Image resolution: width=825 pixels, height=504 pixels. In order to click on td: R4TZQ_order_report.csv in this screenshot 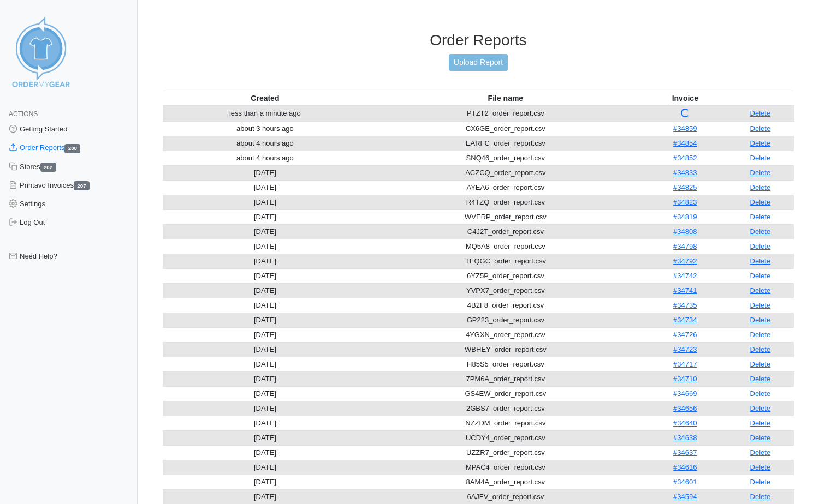, I will do `click(506, 202)`.